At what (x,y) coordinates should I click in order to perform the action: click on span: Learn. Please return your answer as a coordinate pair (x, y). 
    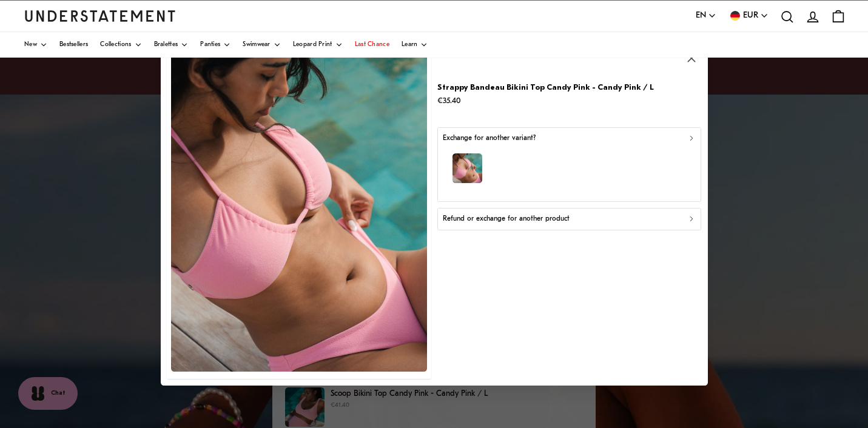
    Looking at the image, I should click on (410, 45).